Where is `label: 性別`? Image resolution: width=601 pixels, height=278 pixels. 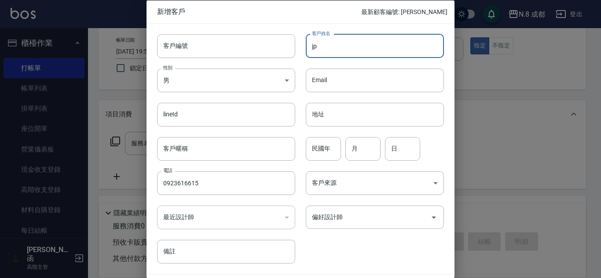 label: 性別 is located at coordinates (168, 67).